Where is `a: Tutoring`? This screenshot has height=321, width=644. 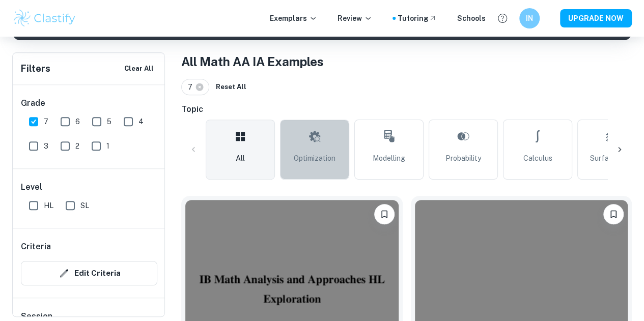
a: Tutoring is located at coordinates (417, 18).